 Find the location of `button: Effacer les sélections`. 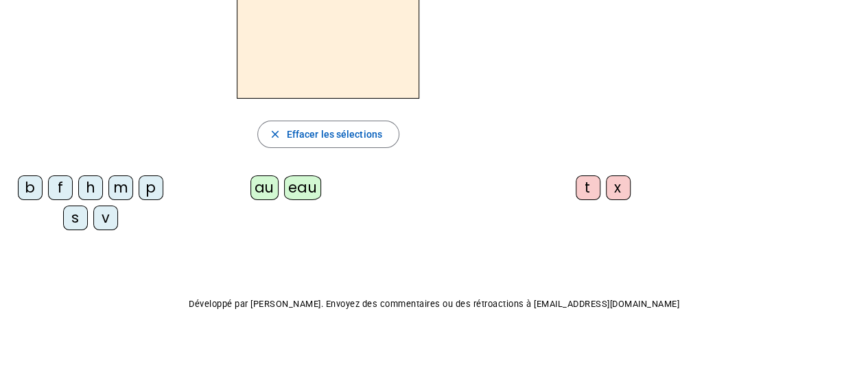

button: Effacer les sélections is located at coordinates (328, 135).